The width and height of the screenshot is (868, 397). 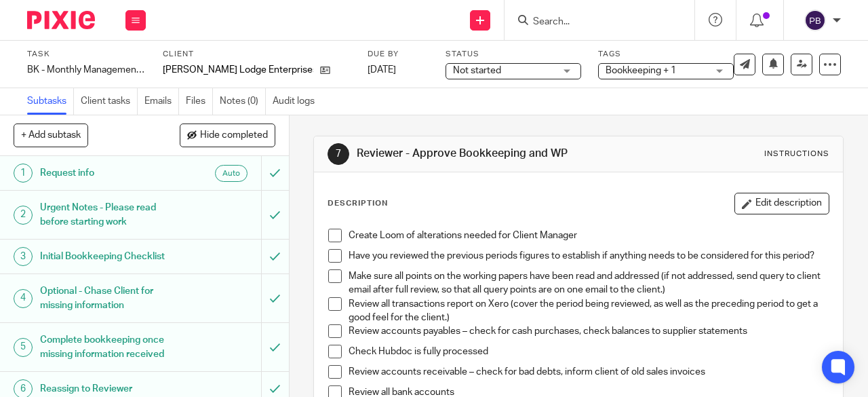 I want to click on p: Check Hubdoc is fully processed, so click(x=589, y=352).